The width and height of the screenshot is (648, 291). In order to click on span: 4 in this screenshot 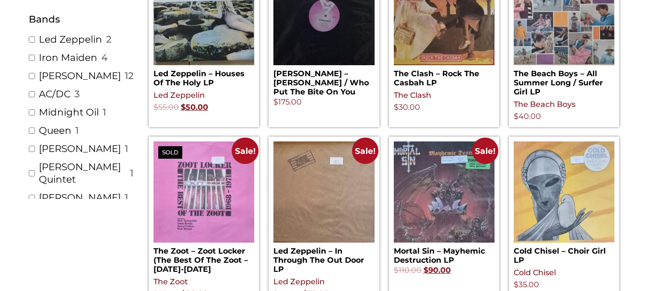, I will do `click(104, 58)`.